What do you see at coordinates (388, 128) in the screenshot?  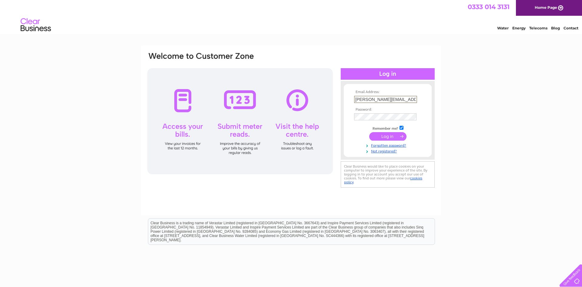 I see `td: Remember me?` at bounding box center [388, 128].